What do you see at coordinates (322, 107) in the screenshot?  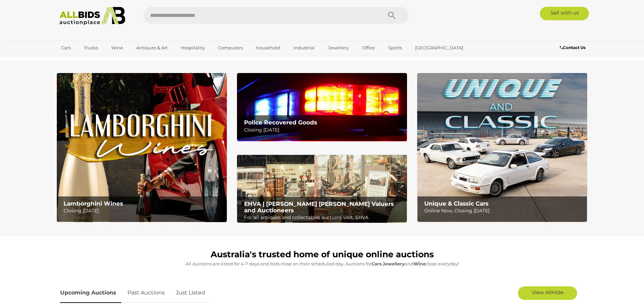 I see `img: Police Recovered Goods` at bounding box center [322, 107].